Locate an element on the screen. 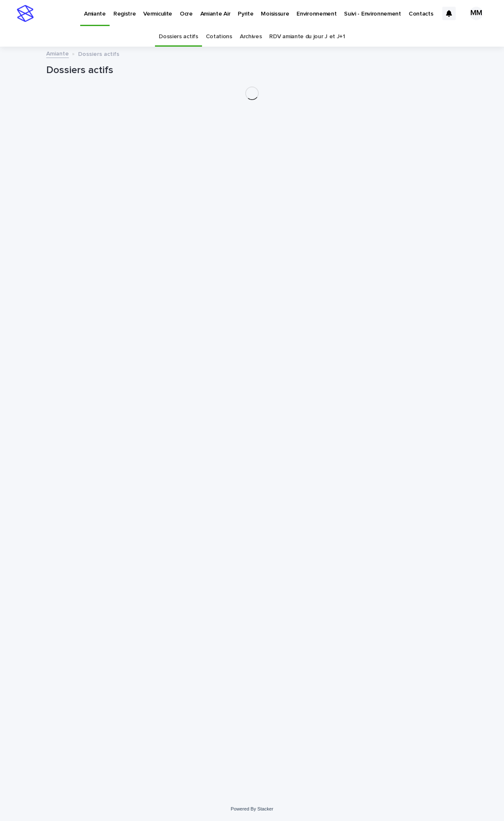  a: RDV amiante du jour J et J+1 is located at coordinates (307, 37).